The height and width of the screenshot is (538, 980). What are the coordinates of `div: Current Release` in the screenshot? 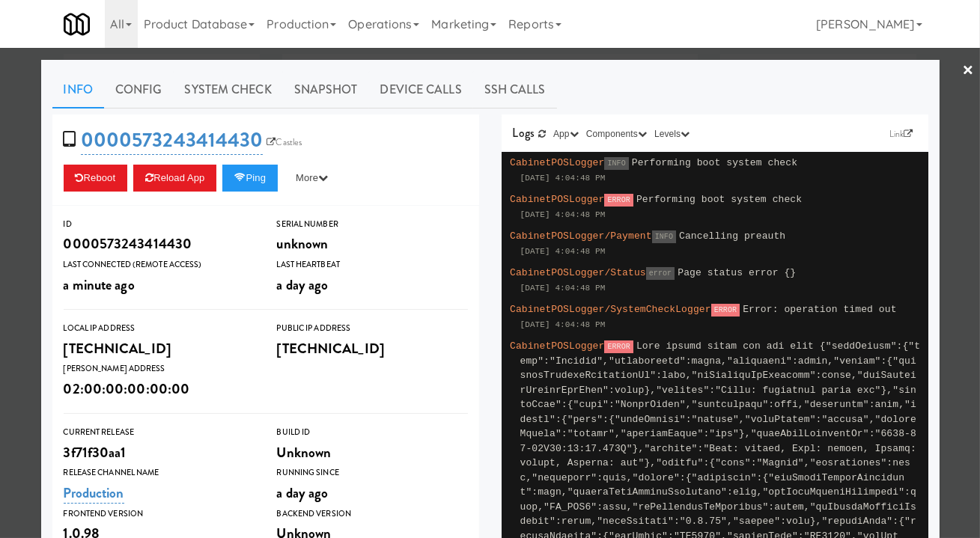 It's located at (159, 432).